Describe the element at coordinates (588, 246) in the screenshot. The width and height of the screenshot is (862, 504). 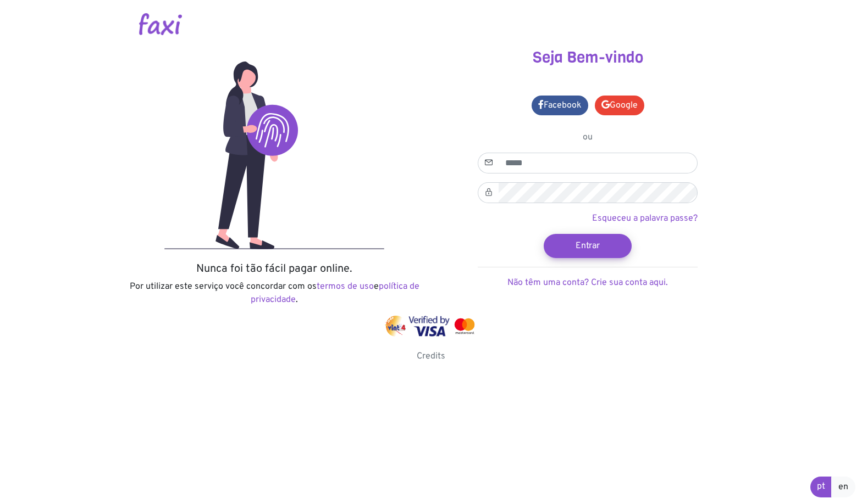
I see `button: Entrar` at that location.